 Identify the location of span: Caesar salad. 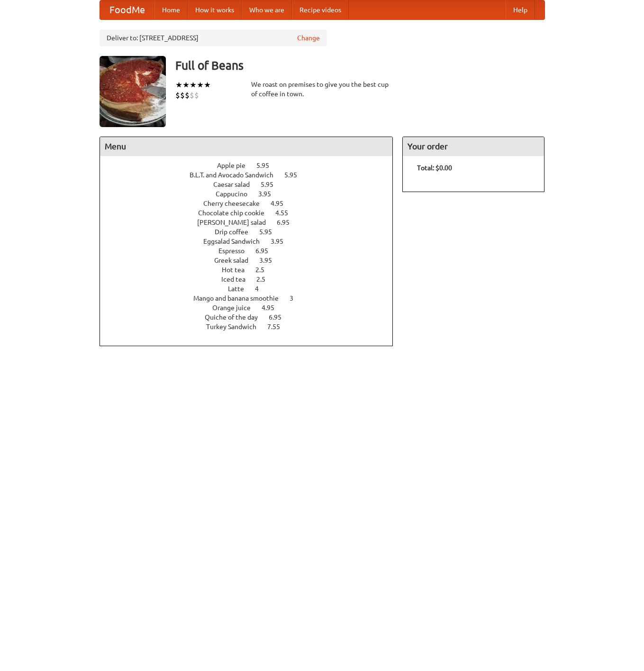
(236, 184).